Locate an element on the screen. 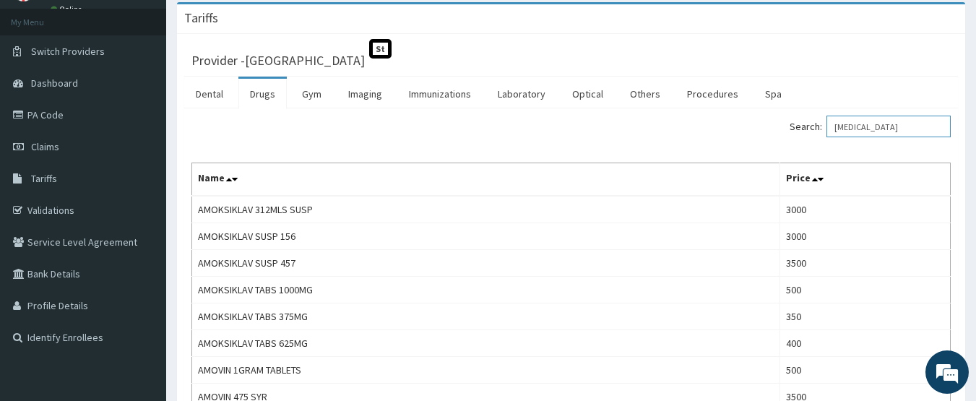  a: Others is located at coordinates (645, 94).